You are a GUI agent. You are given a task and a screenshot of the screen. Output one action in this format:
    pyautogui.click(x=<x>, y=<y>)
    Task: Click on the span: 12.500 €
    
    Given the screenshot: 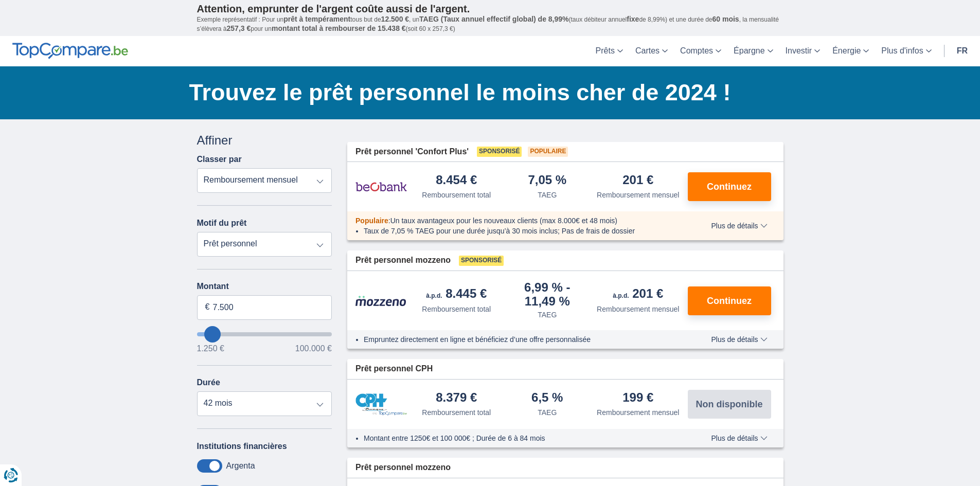 What is the action you would take?
    pyautogui.click(x=395, y=19)
    